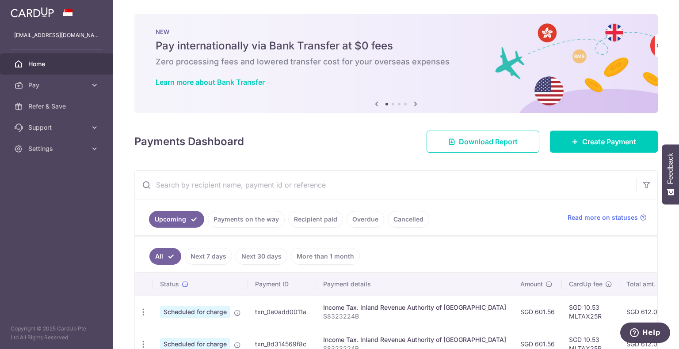  What do you see at coordinates (414, 317) in the screenshot?
I see `p: S8323224B` at bounding box center [414, 317].